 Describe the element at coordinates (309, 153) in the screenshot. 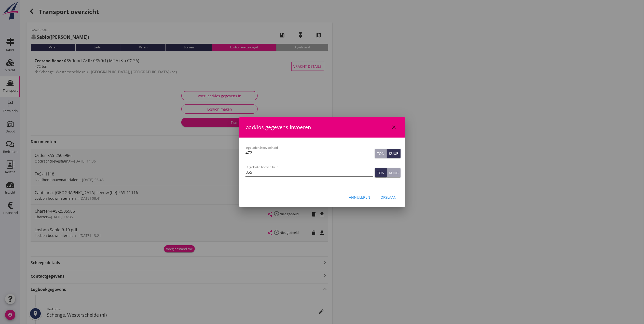

I see `input: Ingeladen hoeveelheid` at that location.